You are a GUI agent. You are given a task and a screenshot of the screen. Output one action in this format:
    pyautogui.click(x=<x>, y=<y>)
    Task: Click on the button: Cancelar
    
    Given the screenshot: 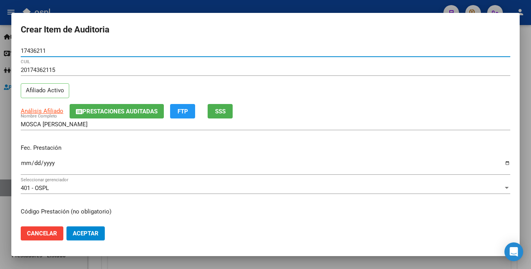 What is the action you would take?
    pyautogui.click(x=42, y=233)
    